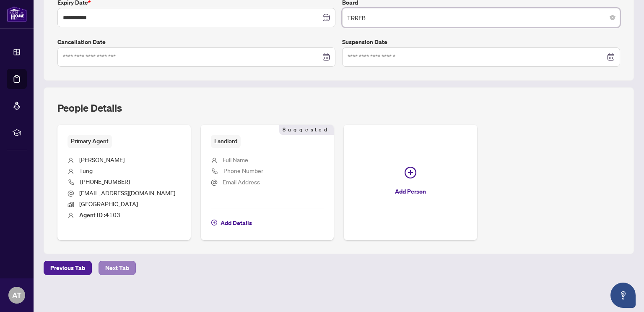 The width and height of the screenshot is (644, 312). I want to click on span: Next Tab, so click(117, 268).